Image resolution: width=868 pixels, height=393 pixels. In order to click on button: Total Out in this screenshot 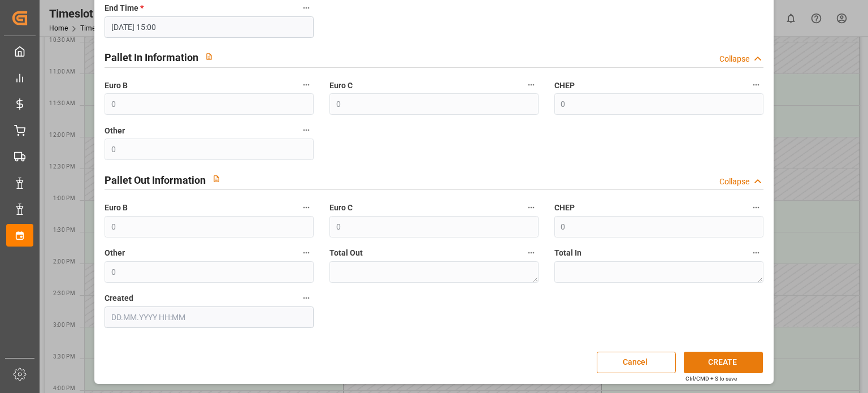, I will do `click(531, 252)`.